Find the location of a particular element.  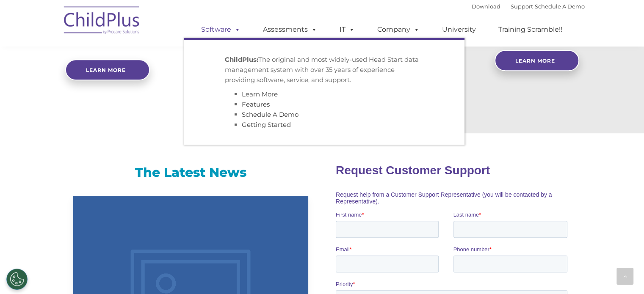

img: ChildPlus by Procare Solutions is located at coordinates (102, 22).